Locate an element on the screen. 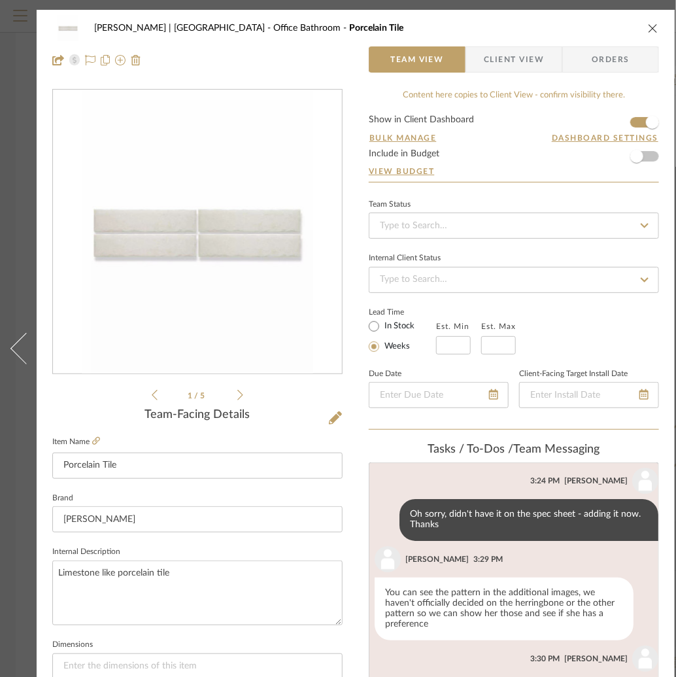 This screenshot has height=677, width=676. label: Est. Min is located at coordinates (453, 326).